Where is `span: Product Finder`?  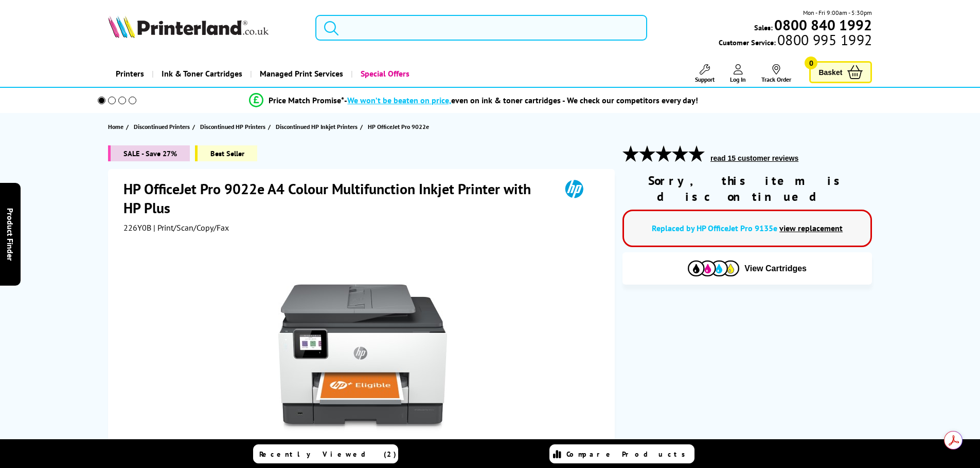 span: Product Finder is located at coordinates (10, 234).